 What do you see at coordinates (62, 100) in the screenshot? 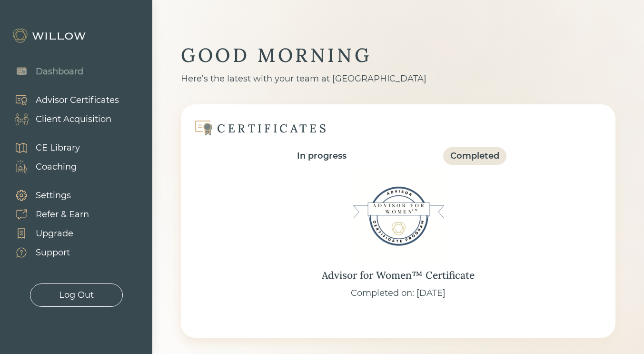
I see `a: Advisor Certificates` at bounding box center [62, 100].